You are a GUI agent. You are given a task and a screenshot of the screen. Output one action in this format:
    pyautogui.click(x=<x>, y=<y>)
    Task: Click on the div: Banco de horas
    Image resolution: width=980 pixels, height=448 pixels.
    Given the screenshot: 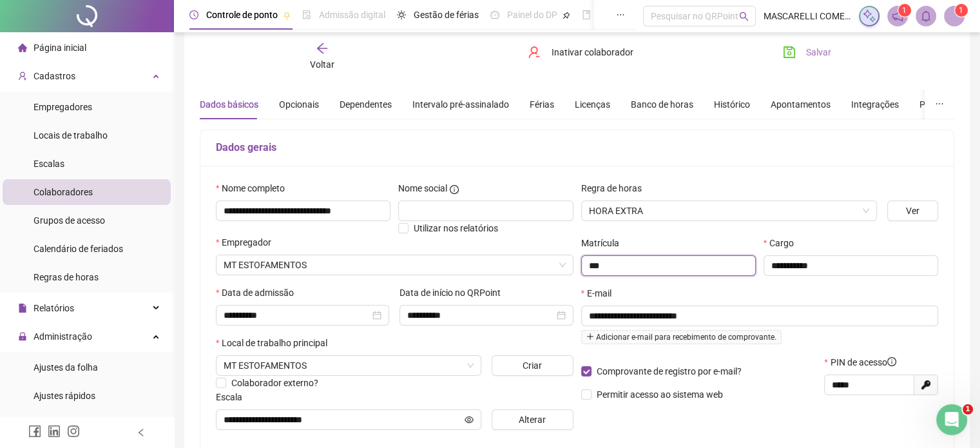 What is the action you would take?
    pyautogui.click(x=662, y=104)
    